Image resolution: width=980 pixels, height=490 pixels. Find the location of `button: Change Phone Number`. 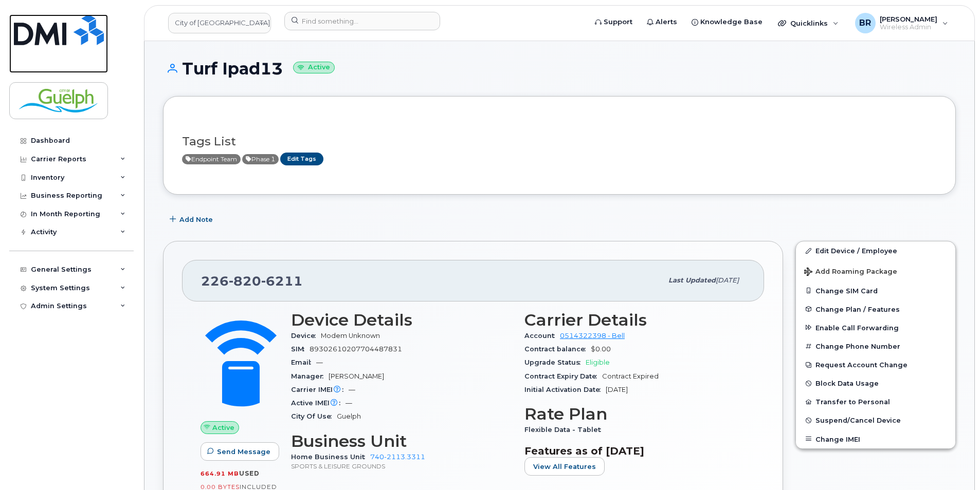

button: Change Phone Number is located at coordinates (876, 346).